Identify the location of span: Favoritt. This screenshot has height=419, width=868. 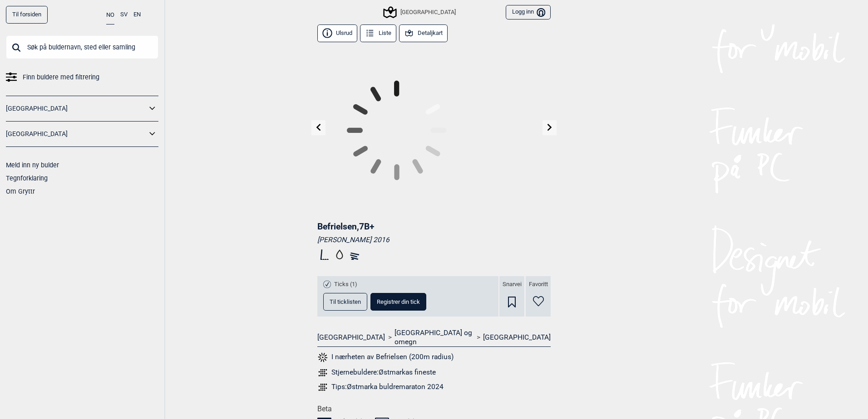
(539, 285).